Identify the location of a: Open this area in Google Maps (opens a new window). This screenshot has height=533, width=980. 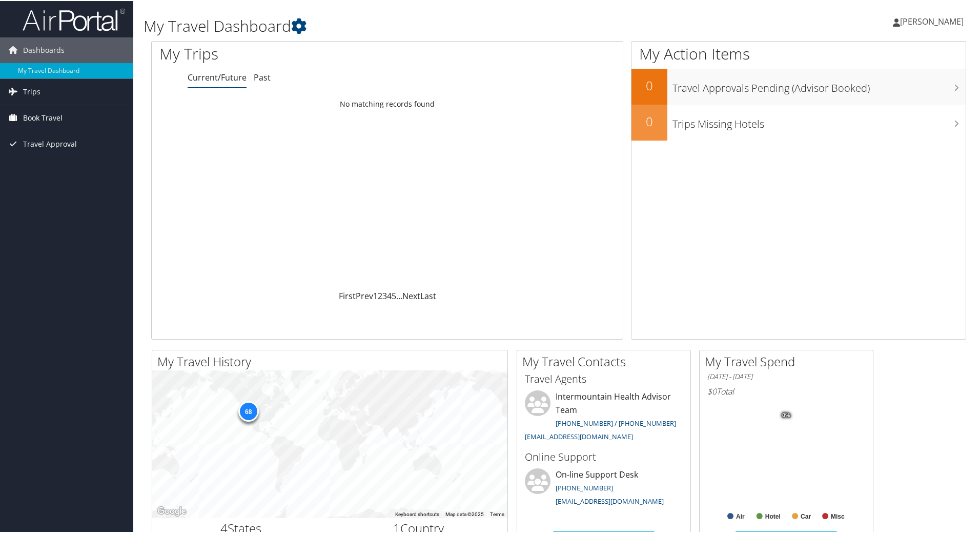
(171, 510).